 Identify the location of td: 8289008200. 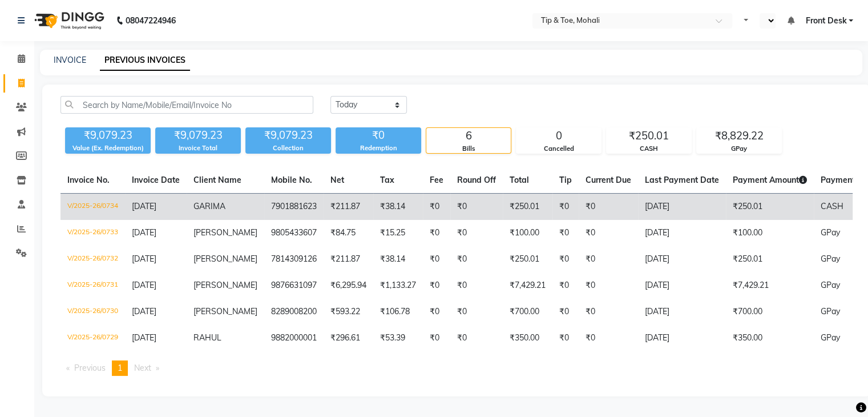
(294, 311).